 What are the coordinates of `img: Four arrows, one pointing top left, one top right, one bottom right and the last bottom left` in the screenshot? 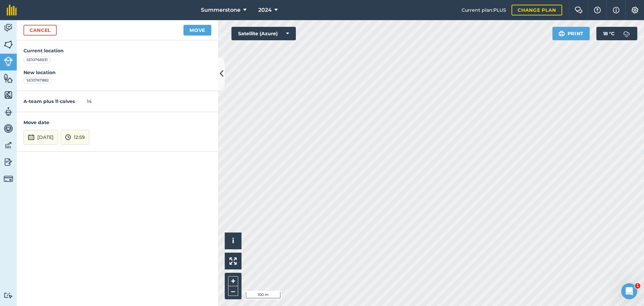 It's located at (233, 261).